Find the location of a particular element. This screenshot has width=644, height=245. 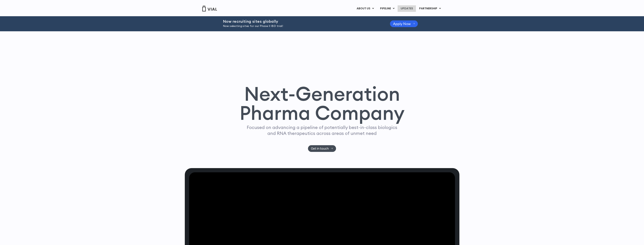

p: Focused on advancing a pipeline of potentially best-in-class biologics and RNA therapeutics acros... is located at coordinates (322, 131).